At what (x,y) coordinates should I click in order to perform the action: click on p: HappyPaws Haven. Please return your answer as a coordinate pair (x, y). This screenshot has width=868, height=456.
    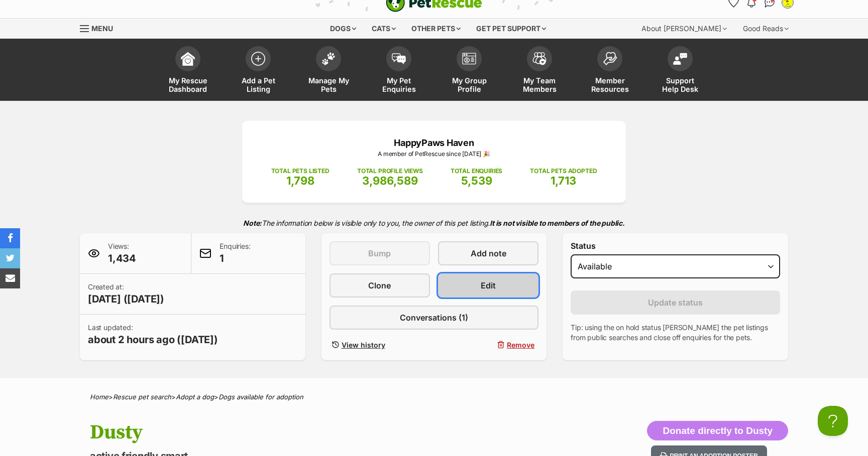
    Looking at the image, I should click on (434, 143).